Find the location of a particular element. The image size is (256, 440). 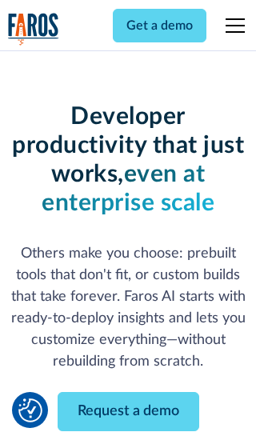

a: home is located at coordinates (34, 29).